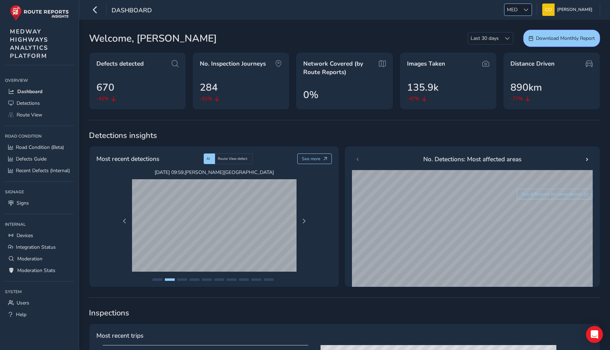 This screenshot has height=350, width=610. I want to click on button: Page 1, so click(158, 280).